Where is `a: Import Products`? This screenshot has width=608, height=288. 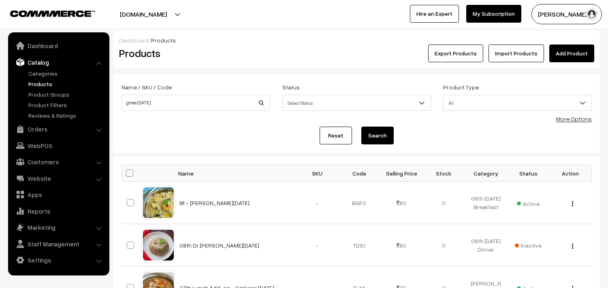 a: Import Products is located at coordinates (516, 53).